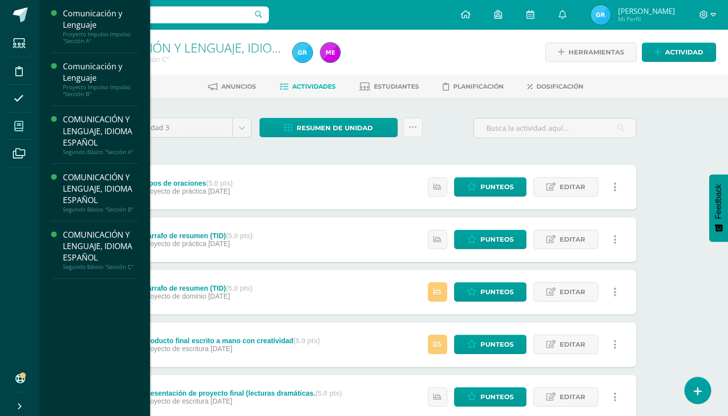  What do you see at coordinates (335, 128) in the screenshot?
I see `span: Resumen de unidad` at bounding box center [335, 128].